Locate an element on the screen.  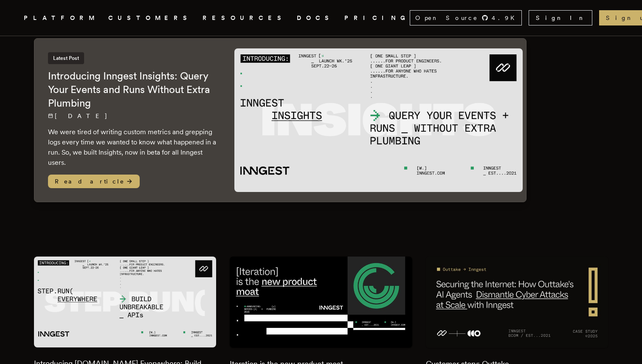
span: RESOURCES is located at coordinates (245, 18).